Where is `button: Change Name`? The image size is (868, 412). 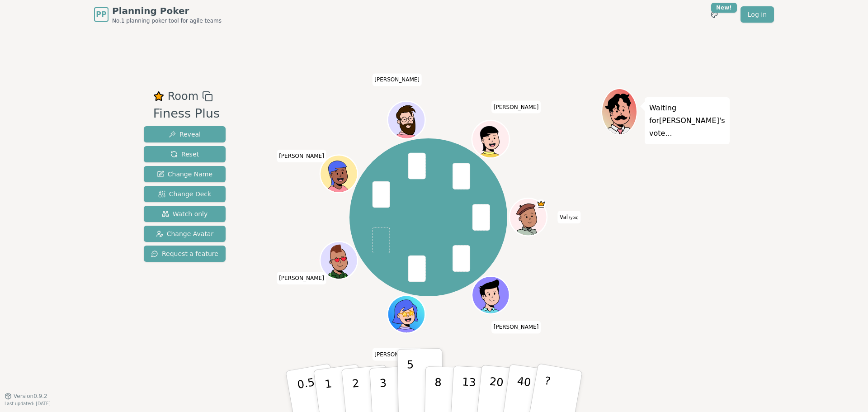 button: Change Name is located at coordinates (184, 174).